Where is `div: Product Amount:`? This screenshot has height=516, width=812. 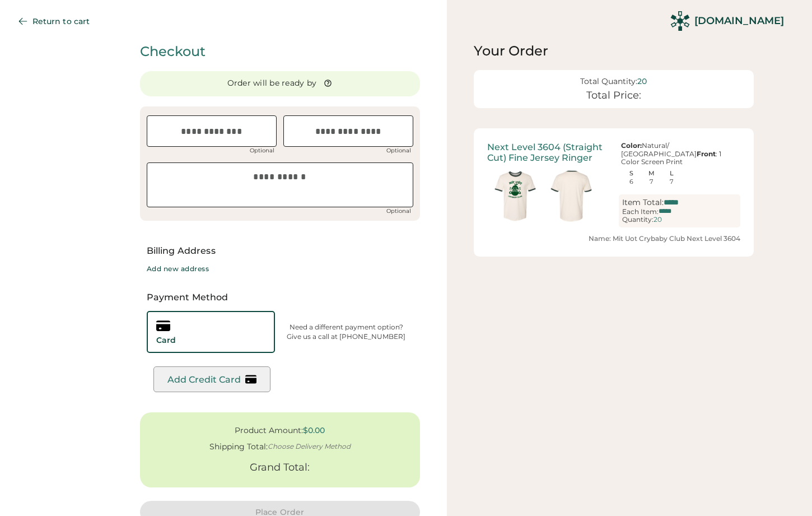
div: Product Amount: is located at coordinates (269, 430).